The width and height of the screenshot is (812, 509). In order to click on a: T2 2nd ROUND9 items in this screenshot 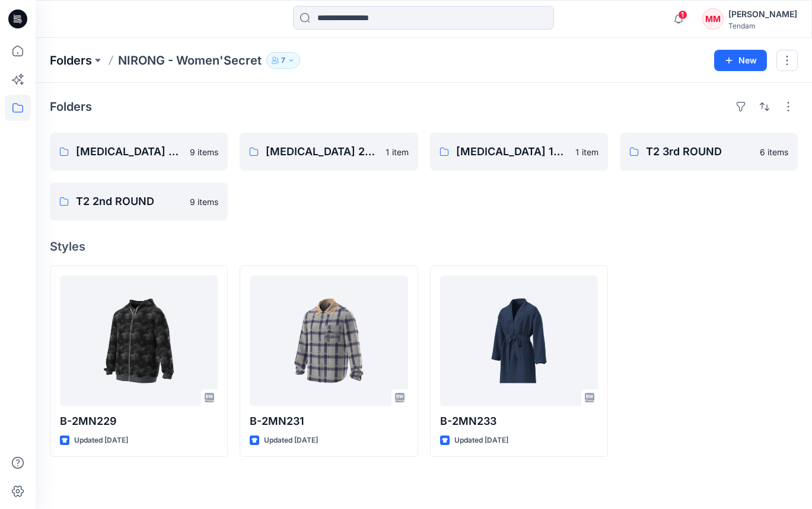, I will do `click(139, 202)`.